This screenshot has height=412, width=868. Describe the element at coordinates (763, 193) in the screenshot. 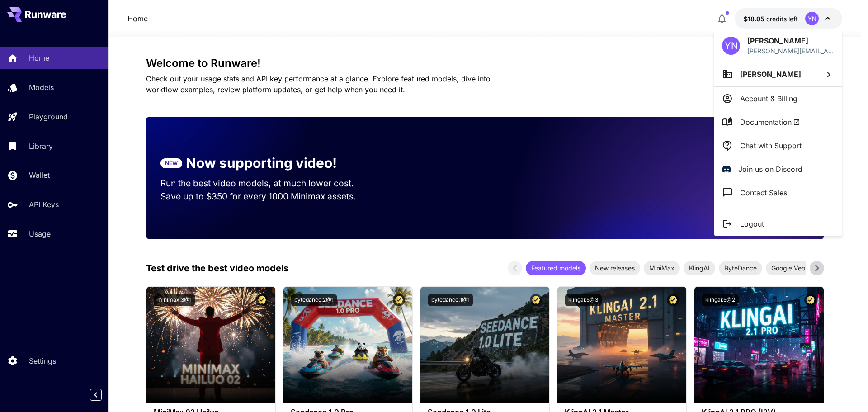

I see `p: Contact Sales` at that location.